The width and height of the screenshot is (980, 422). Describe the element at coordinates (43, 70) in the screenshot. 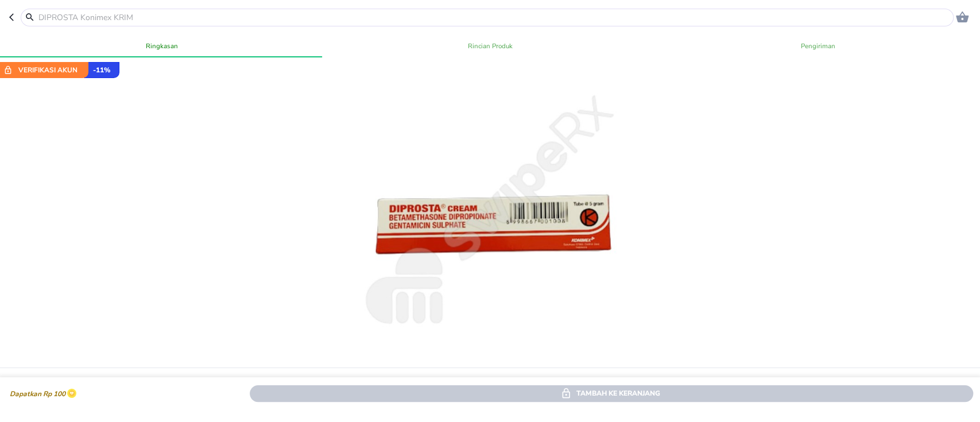

I see `span: Verifikasi Akun` at that location.